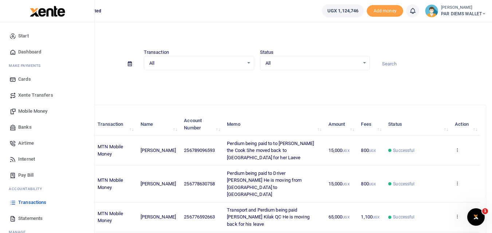 Image resolution: width=492 pixels, height=233 pixels. Describe the element at coordinates (463, 14) in the screenshot. I see `span: PAR DIEMS WALLET` at that location.